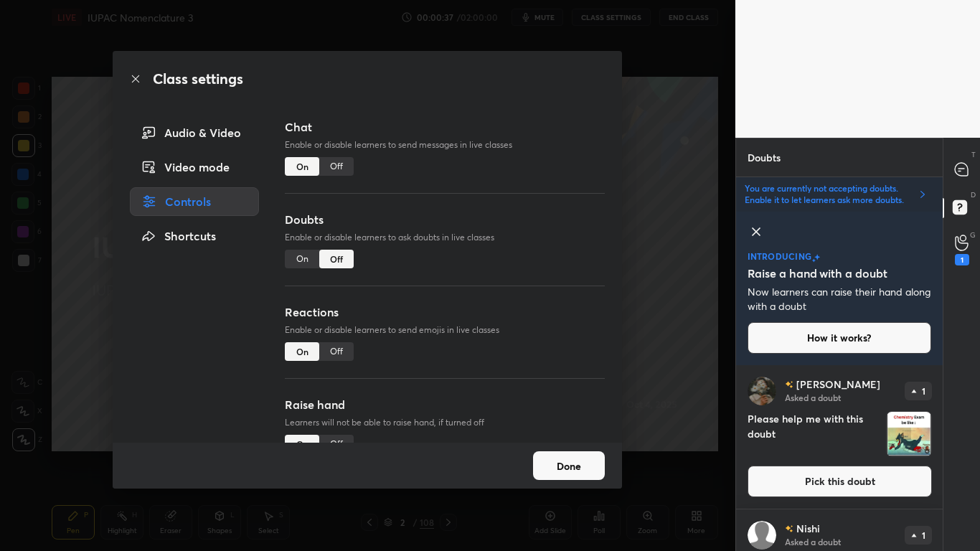 The width and height of the screenshot is (980, 551). What do you see at coordinates (445, 237) in the screenshot?
I see `p: Enable or disable learners to ask doubts in live classes` at bounding box center [445, 237].